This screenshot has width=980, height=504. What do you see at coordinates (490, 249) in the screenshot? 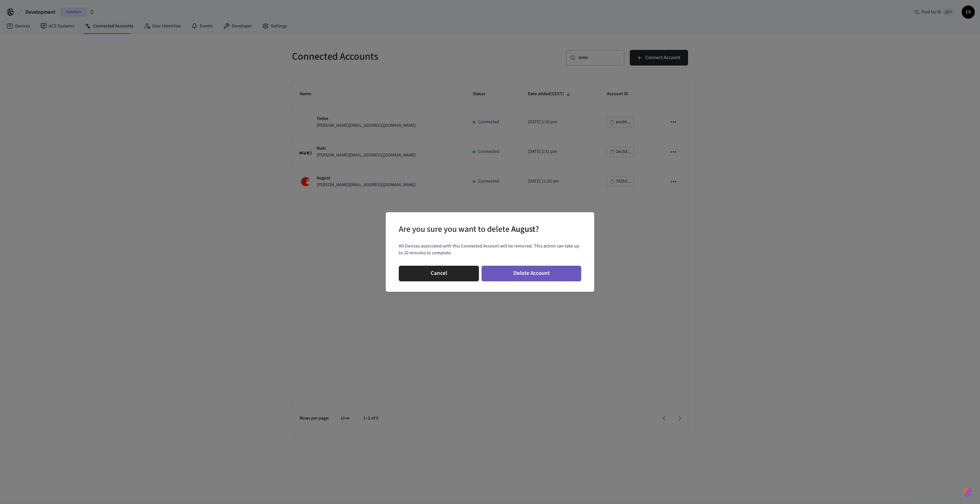
I see `p: All Devices associated with this Connected Account will be removed. This action can take up to 20...` at bounding box center [490, 249].